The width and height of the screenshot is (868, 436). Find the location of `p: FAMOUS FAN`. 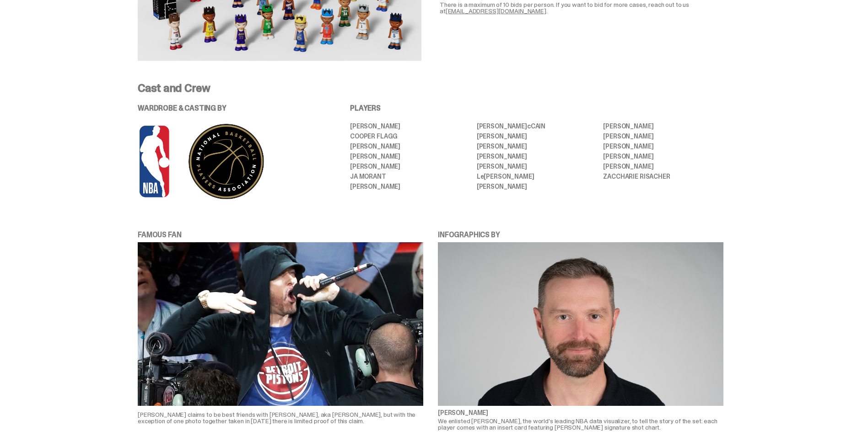

p: FAMOUS FAN is located at coordinates (281, 235).